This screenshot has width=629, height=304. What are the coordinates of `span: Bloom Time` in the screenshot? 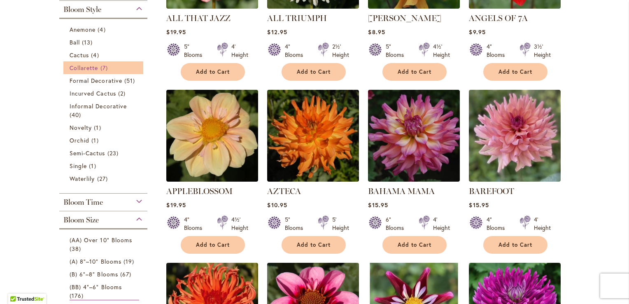 It's located at (83, 202).